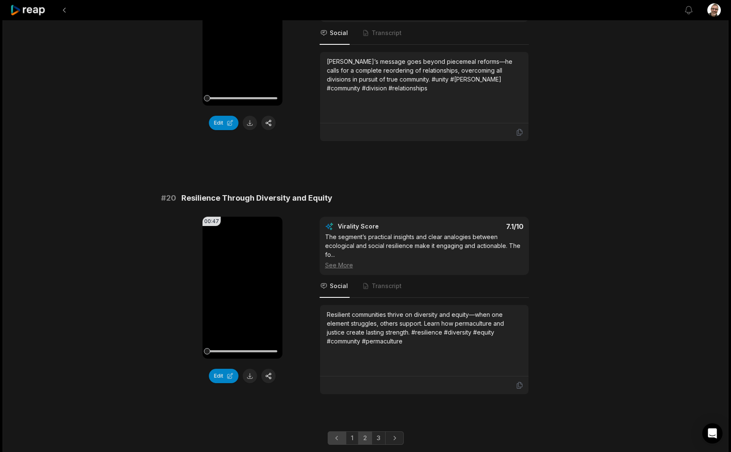  What do you see at coordinates (424, 265) in the screenshot?
I see `div: See More` at bounding box center [424, 265].